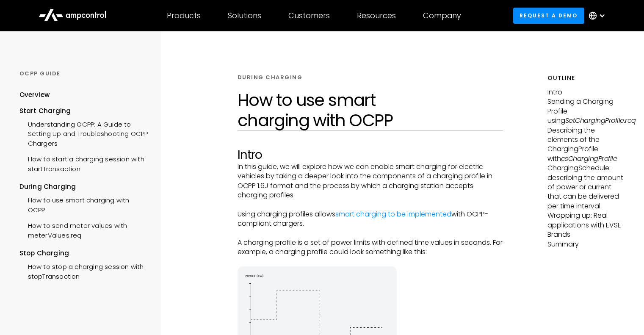 Image resolution: width=644 pixels, height=335 pixels. Describe the element at coordinates (84, 133) in the screenshot. I see `div: Understanding OCPP: A Guide to Setting Up and Troubleshooting OCPP Chargers` at that location.